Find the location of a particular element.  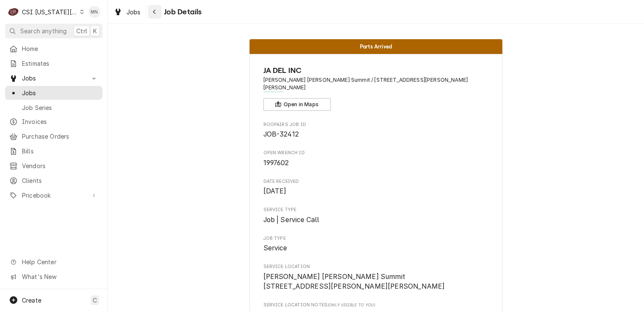

div: Status is located at coordinates (376, 47).